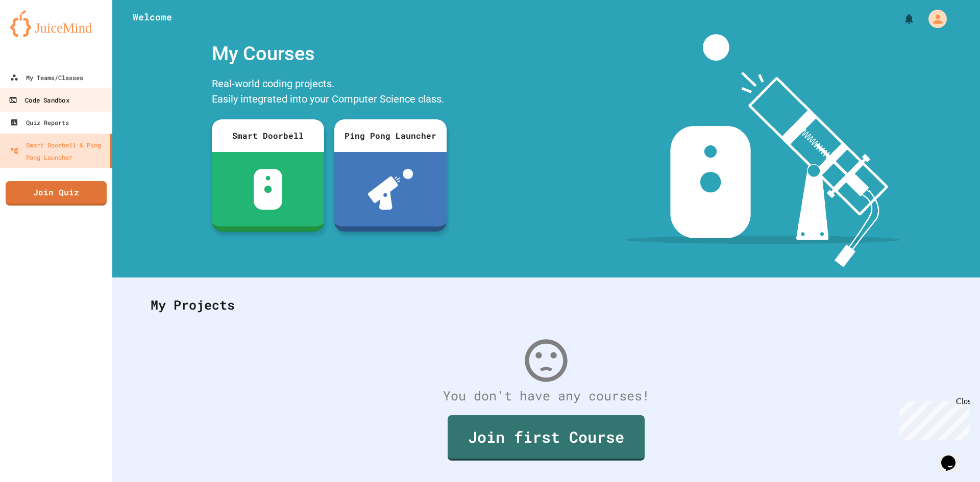  Describe the element at coordinates (46, 77) in the screenshot. I see `div: My Teams/Classes` at that location.